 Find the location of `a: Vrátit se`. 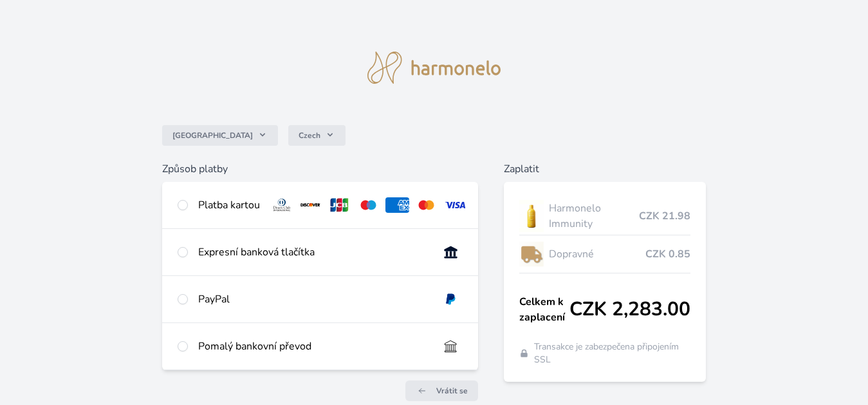

a: Vrátit se is located at coordinates (442, 391).